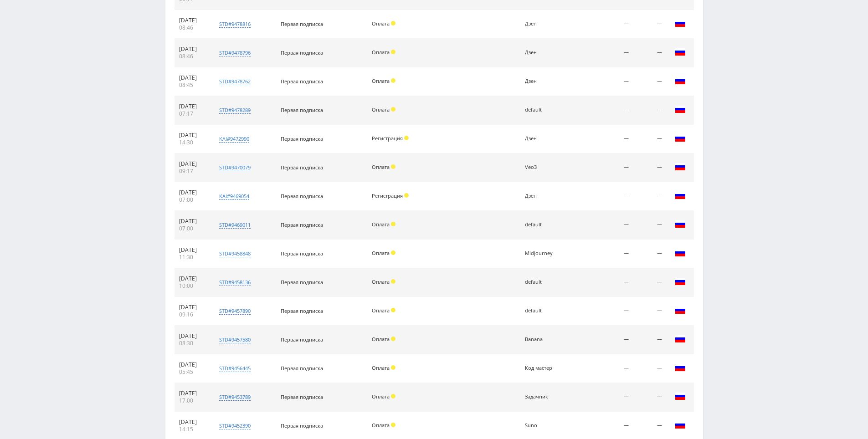  What do you see at coordinates (192, 343) in the screenshot?
I see `div: 08:30` at bounding box center [192, 343].